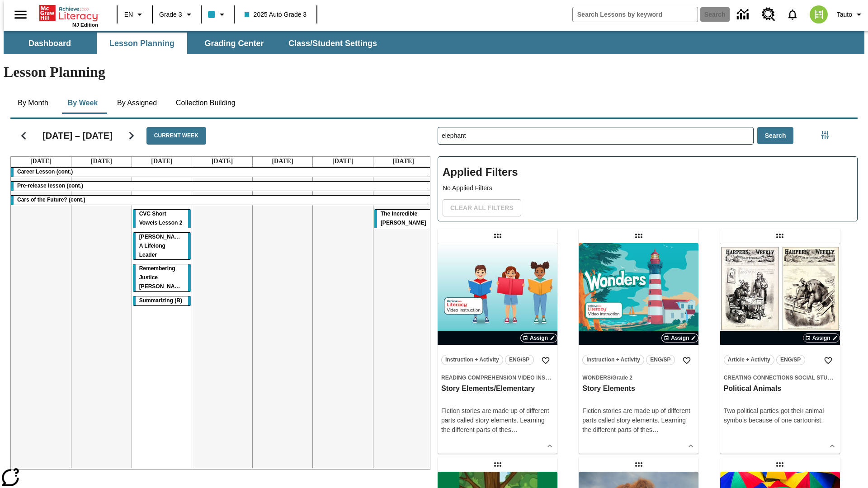 This screenshot has width=868, height=488. I want to click on span: Pre-release lesson (cont.), so click(50, 186).